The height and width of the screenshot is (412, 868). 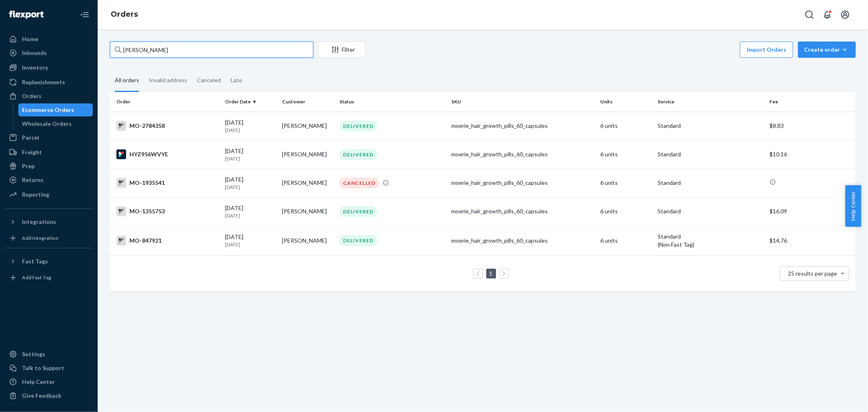 I want to click on button: Open Search Box, so click(x=809, y=15).